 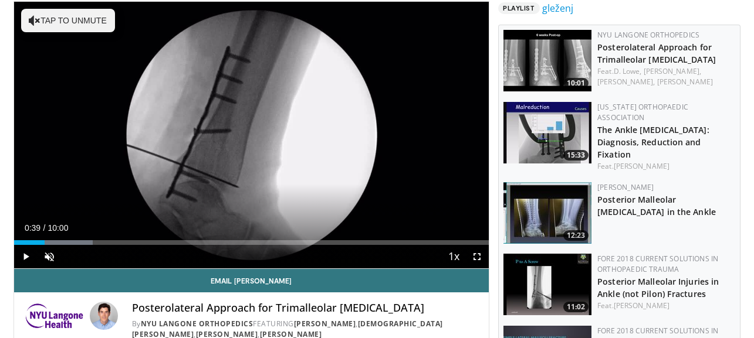 I want to click on button: Play, so click(x=26, y=257).